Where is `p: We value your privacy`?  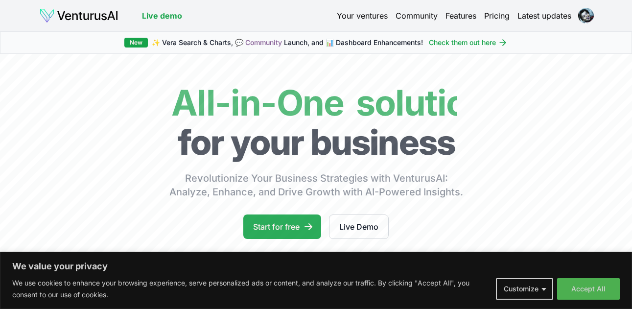 p: We value your privacy is located at coordinates (316, 266).